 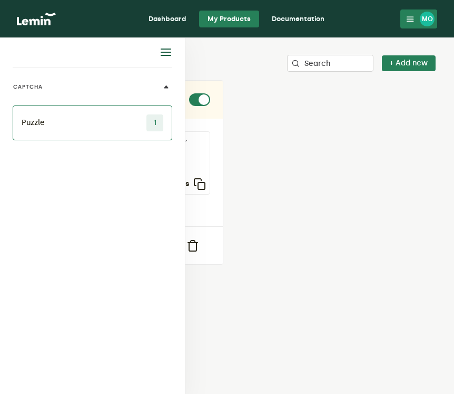 I want to click on label: CAPTCHA, so click(x=28, y=87).